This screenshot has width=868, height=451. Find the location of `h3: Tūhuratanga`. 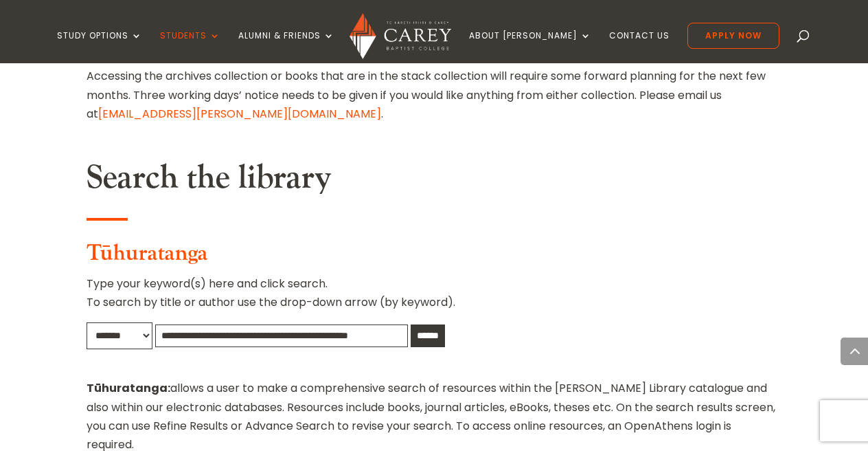

h3: Tūhuratanga is located at coordinates (434, 257).